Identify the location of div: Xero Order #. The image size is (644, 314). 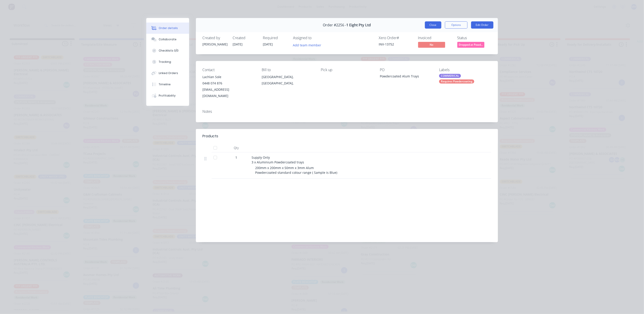
(396, 38).